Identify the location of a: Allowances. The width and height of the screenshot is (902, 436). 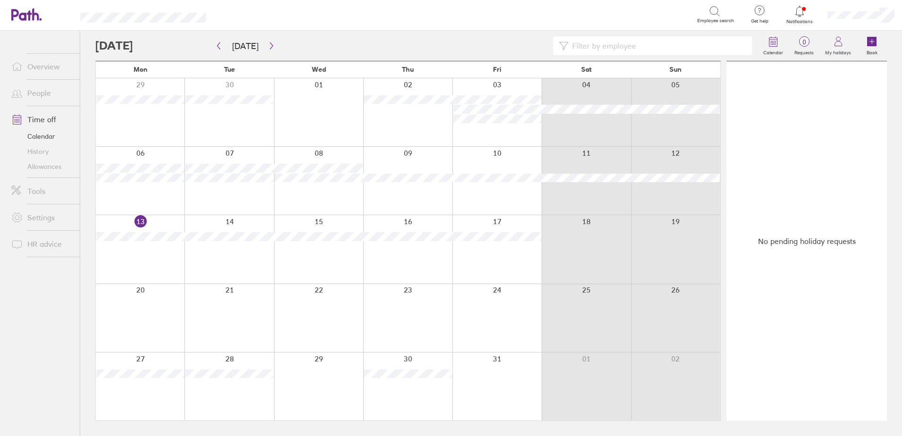
(42, 167).